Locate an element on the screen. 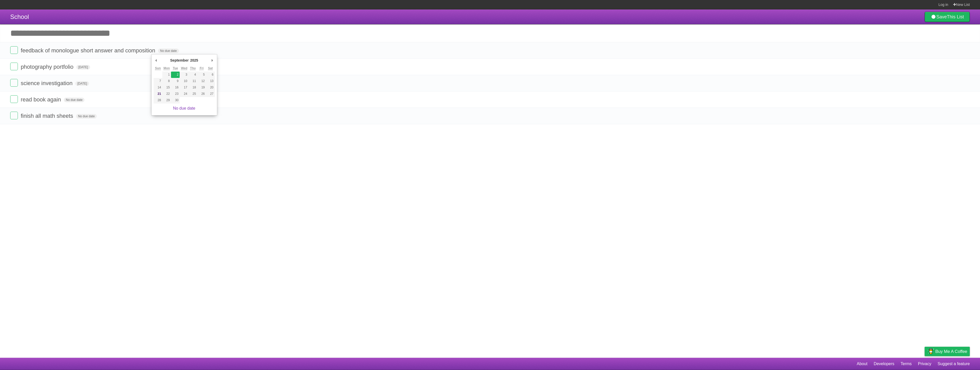 Image resolution: width=980 pixels, height=370 pixels. a: Buy me a coffee is located at coordinates (947, 351).